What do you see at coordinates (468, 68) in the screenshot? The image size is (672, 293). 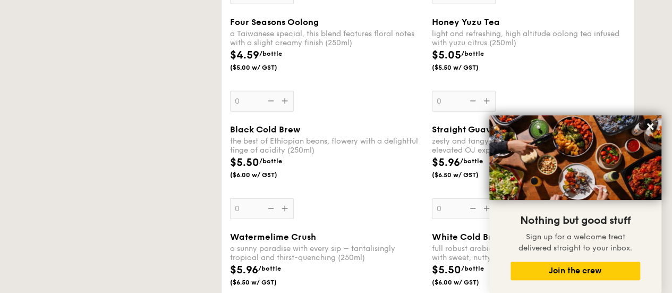 I see `span: ($5.50 w/ GST)` at bounding box center [468, 68].